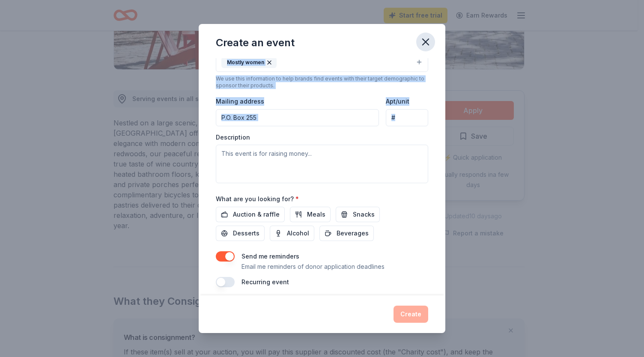  What do you see at coordinates (397, 101) in the screenshot?
I see `label: Apt/unit` at bounding box center [397, 101].